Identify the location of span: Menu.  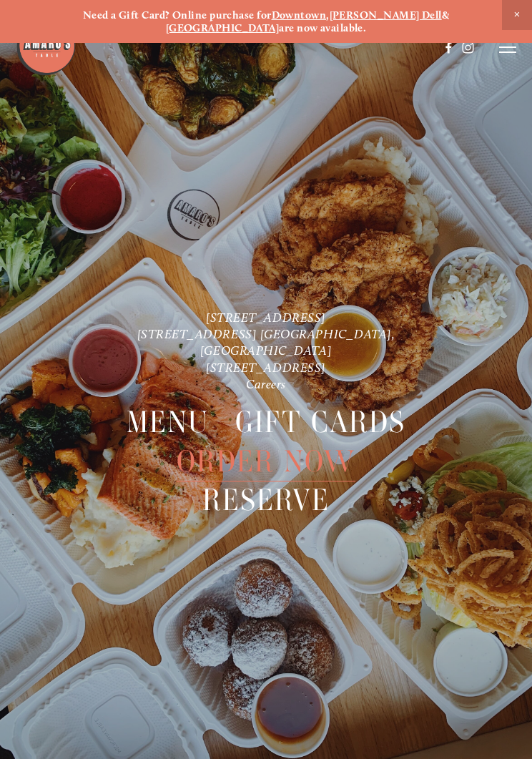
(168, 422).